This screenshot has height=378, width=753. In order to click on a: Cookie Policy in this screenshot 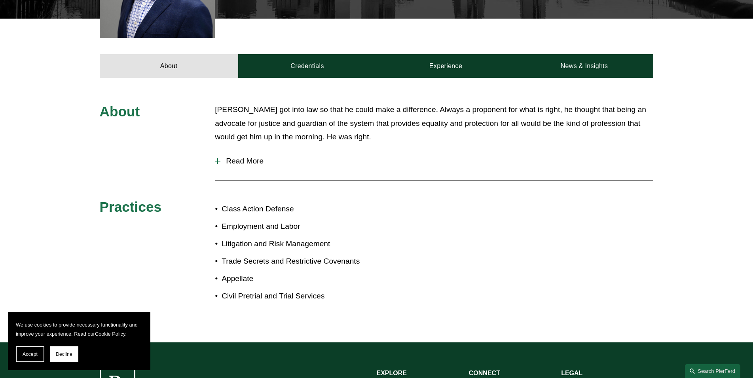, I will do `click(110, 334)`.